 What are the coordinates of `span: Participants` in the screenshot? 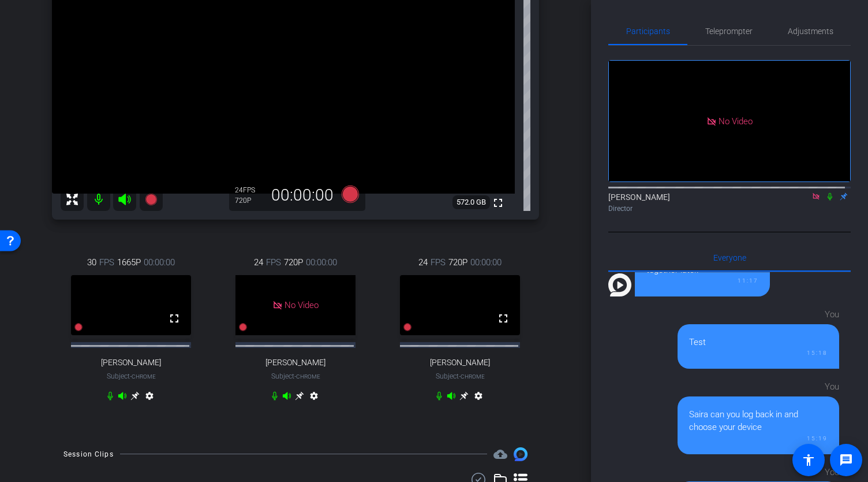 It's located at (648, 31).